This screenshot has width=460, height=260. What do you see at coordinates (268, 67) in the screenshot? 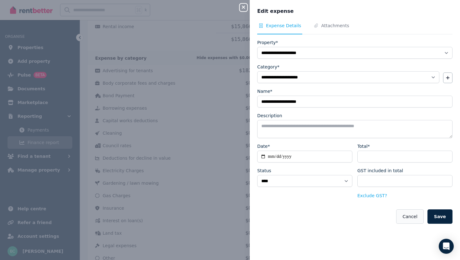
I see `label: Category*` at bounding box center [268, 67].